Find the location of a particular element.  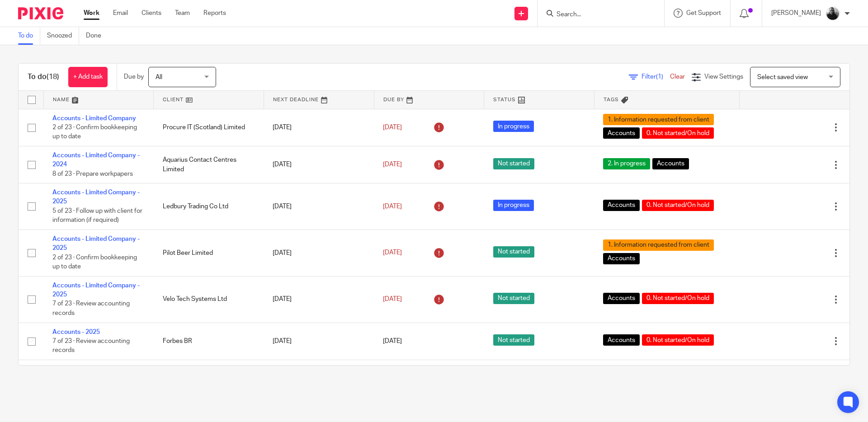

a: To do is located at coordinates (29, 36).